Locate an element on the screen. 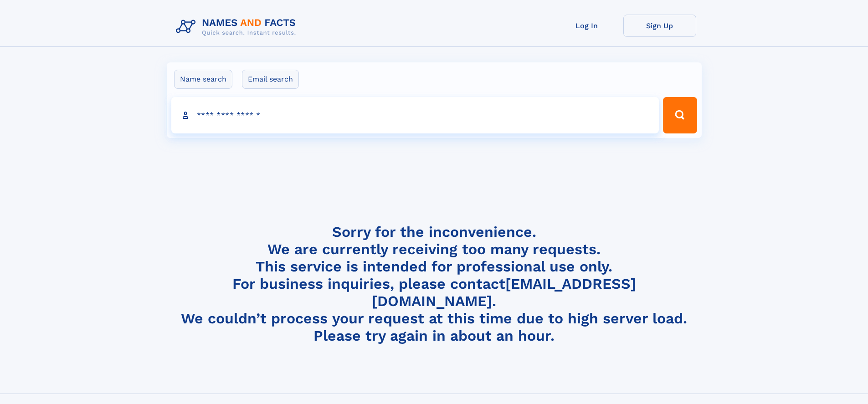 The height and width of the screenshot is (404, 868). label: Name search is located at coordinates (203, 79).